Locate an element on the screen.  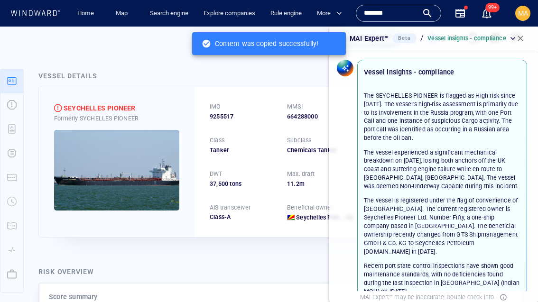
div: Vessel details is located at coordinates (68, 76).